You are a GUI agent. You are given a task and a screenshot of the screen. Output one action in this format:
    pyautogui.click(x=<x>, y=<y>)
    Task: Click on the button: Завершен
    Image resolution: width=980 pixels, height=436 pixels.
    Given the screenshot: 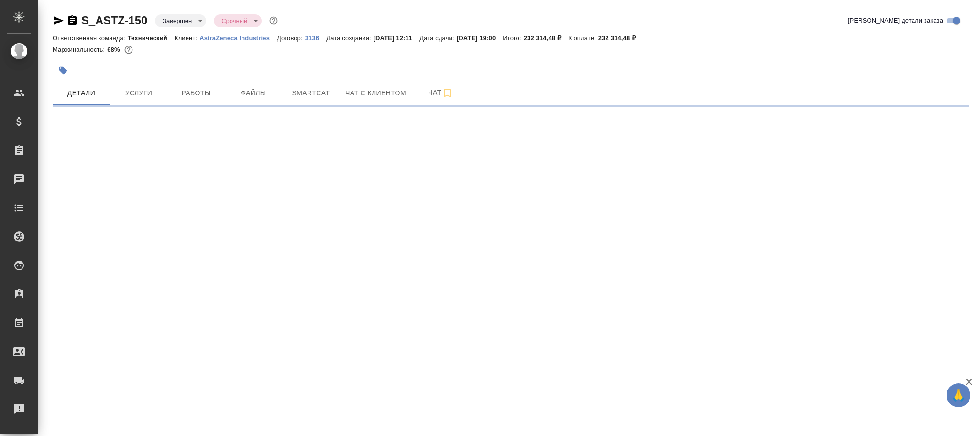 What is the action you would take?
    pyautogui.click(x=177, y=21)
    